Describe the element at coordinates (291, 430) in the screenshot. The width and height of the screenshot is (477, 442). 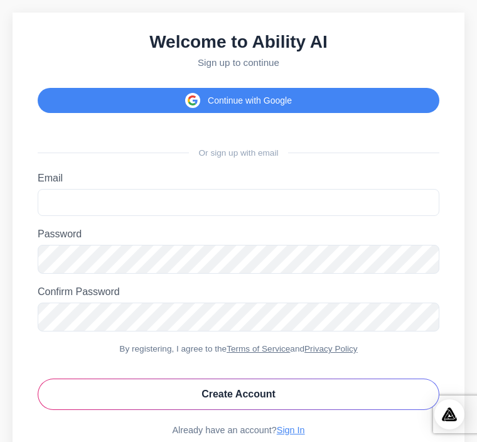
I see `a: Sign In` at that location.